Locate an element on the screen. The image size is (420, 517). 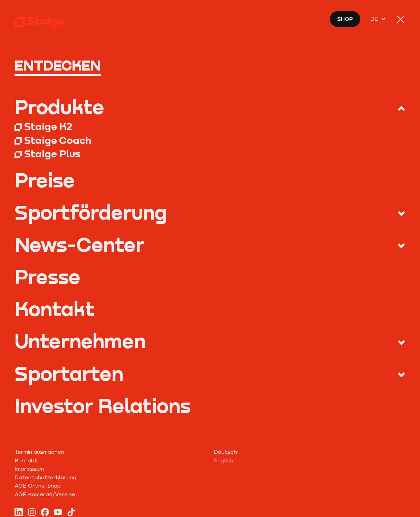
div: Staige K2 is located at coordinates (48, 126).